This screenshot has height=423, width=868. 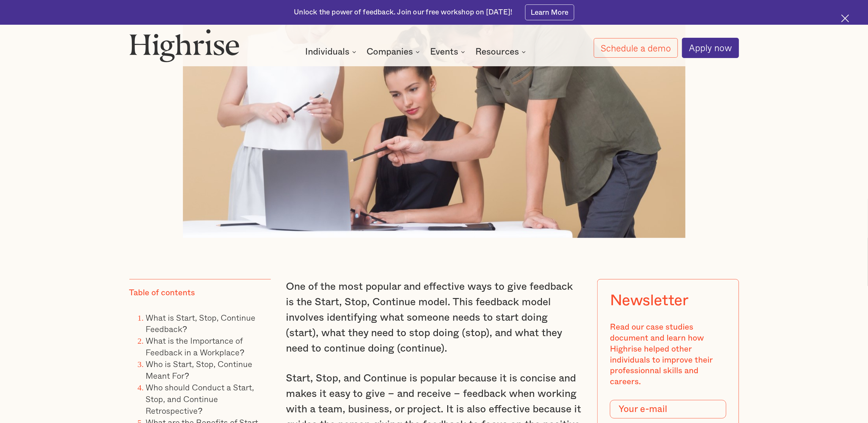 I want to click on div: Read our case studies document and learn how Highrise helped other individuals to improve their p..., so click(x=668, y=355).